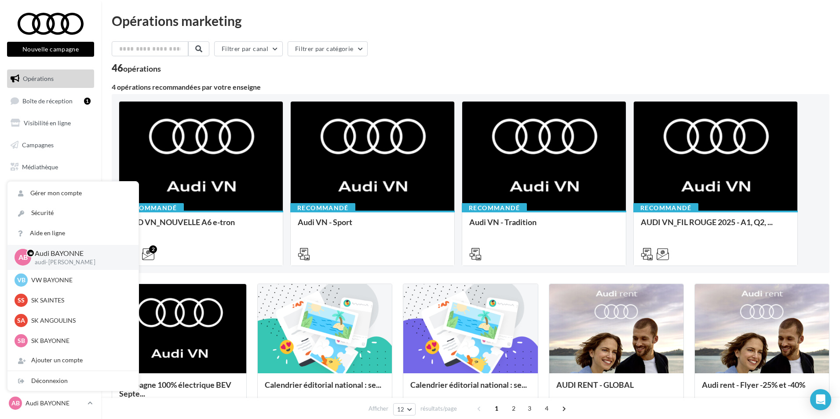 The width and height of the screenshot is (840, 419). Describe the element at coordinates (325, 222) in the screenshot. I see `span: Audi VN - Sport` at that location.